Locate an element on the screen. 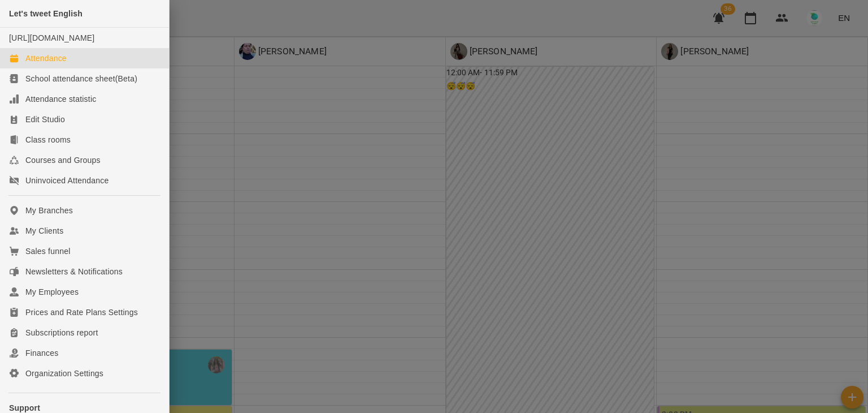 The width and height of the screenshot is (868, 413). div: Class rooms is located at coordinates (48, 140).